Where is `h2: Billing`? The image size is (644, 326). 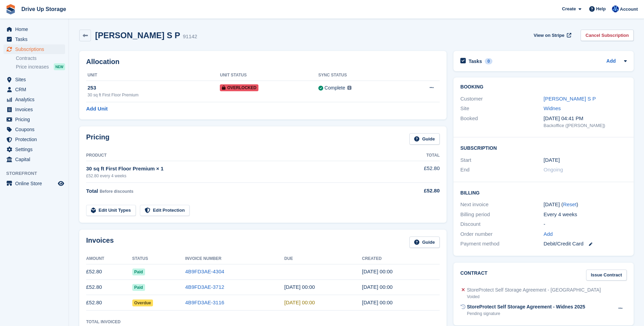 h2: Billing is located at coordinates (543, 192).